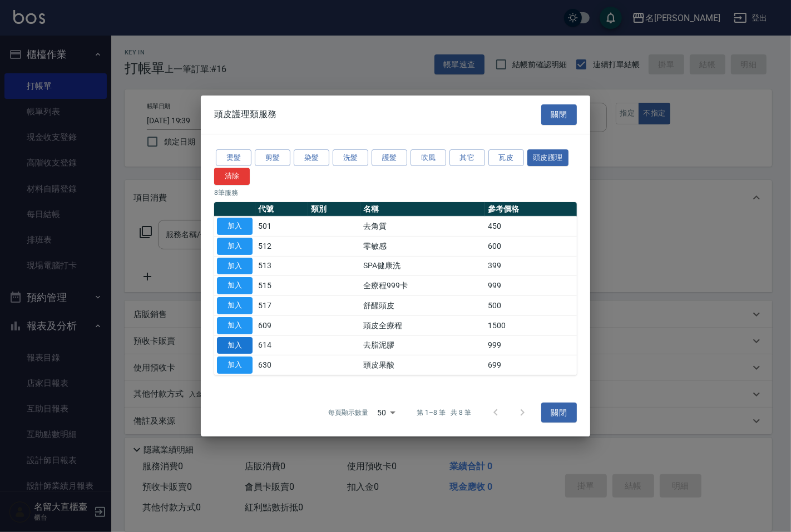 This screenshot has height=532, width=791. I want to click on td: 609, so click(282, 326).